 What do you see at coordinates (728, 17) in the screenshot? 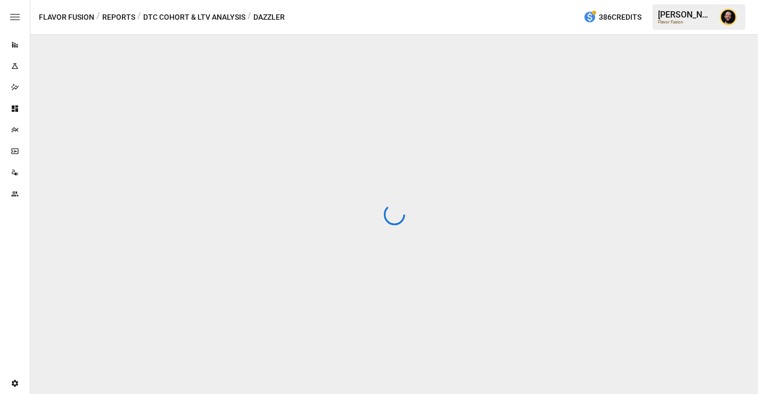
I see `img: Ciaran Nugent` at bounding box center [728, 17].